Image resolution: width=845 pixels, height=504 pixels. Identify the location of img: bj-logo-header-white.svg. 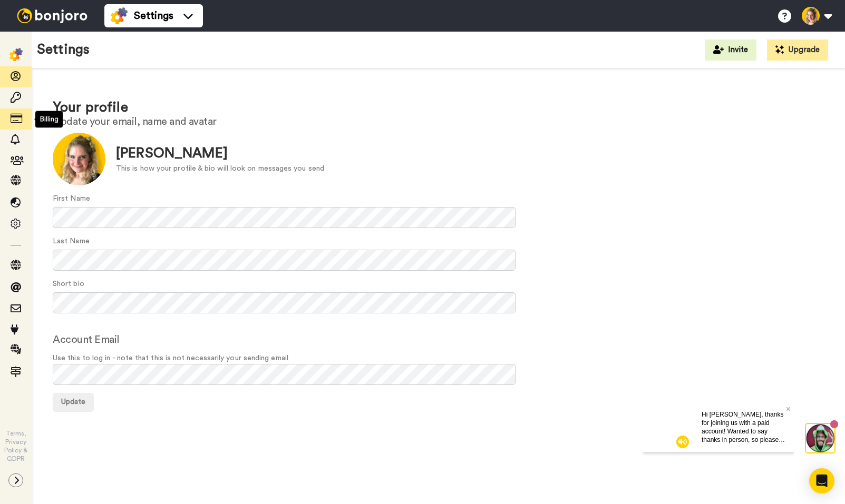
(52, 16).